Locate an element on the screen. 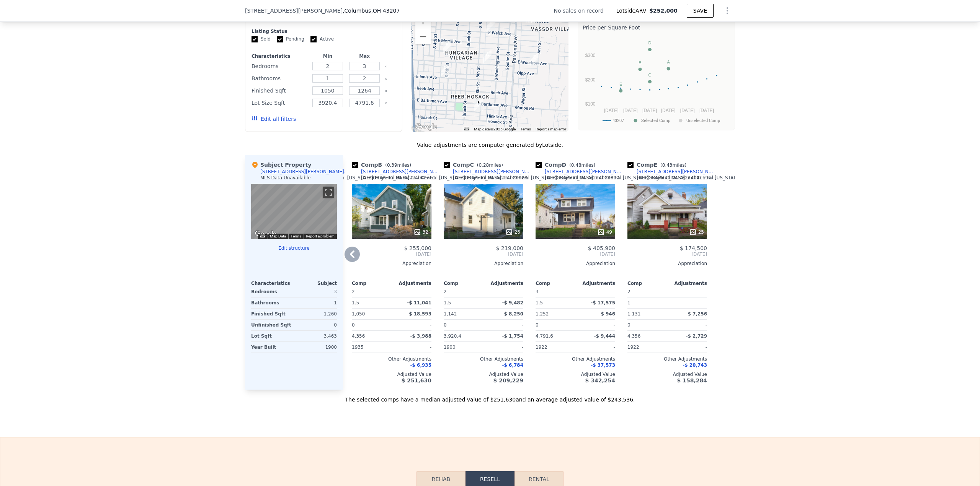  div: Max is located at coordinates (364, 57).